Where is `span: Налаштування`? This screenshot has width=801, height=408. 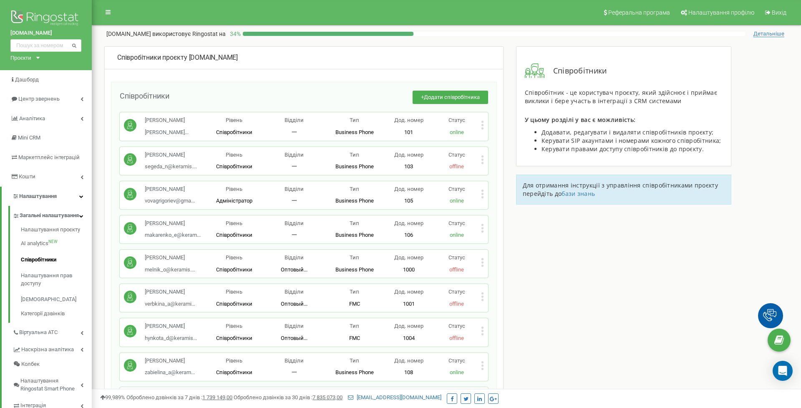
span: Налаштування is located at coordinates (38, 196).